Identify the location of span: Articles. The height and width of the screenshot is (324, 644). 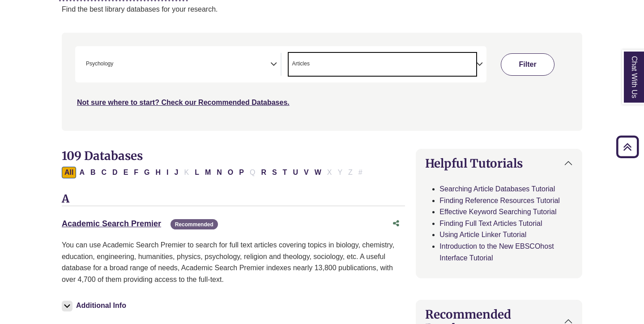
(301, 63).